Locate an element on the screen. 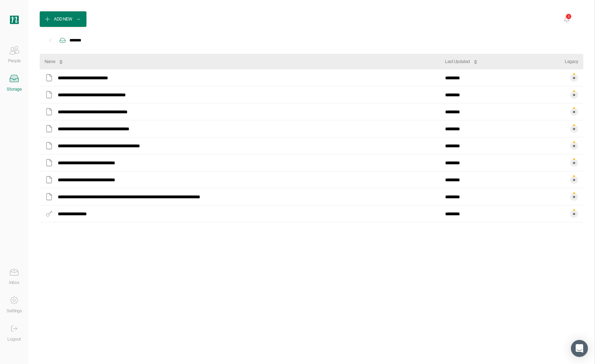  div: 2 is located at coordinates (568, 16).